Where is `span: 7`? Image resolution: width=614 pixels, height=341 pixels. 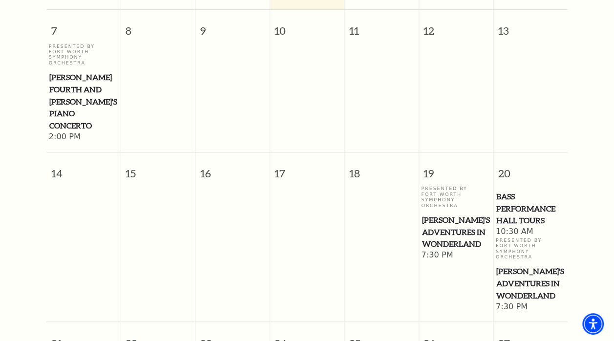 span: 7 is located at coordinates (84, 26).